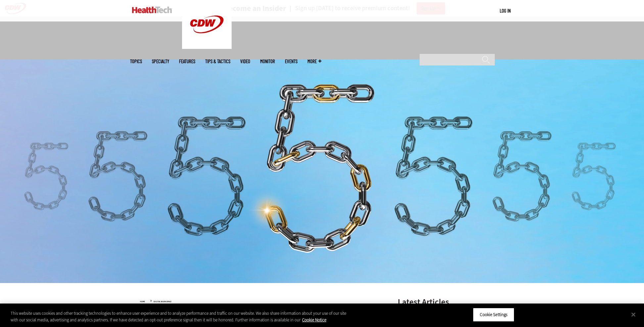 This screenshot has width=644, height=327. I want to click on a: Events, so click(291, 61).